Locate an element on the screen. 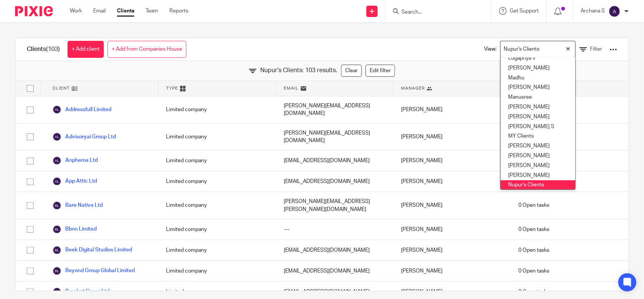 This screenshot has width=644, height=299. input: Search for option is located at coordinates (553, 49).